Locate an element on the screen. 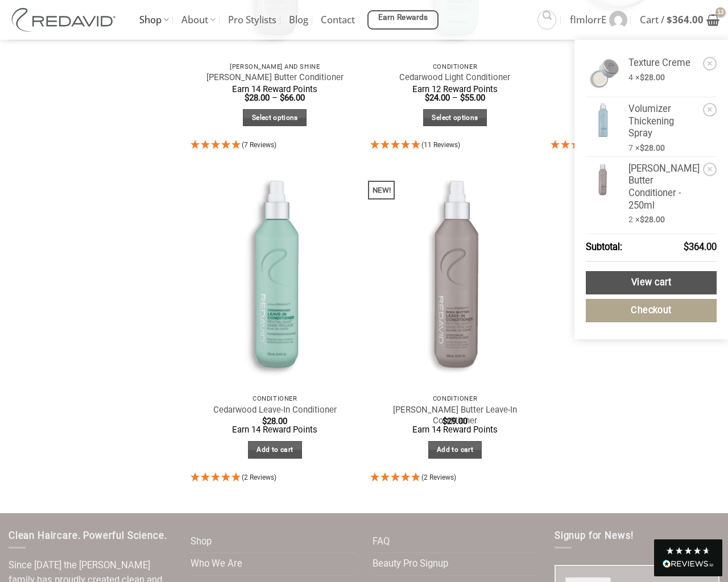 The image size is (728, 582). span: Clean Haircare. Powerful Science. is located at coordinates (88, 536).